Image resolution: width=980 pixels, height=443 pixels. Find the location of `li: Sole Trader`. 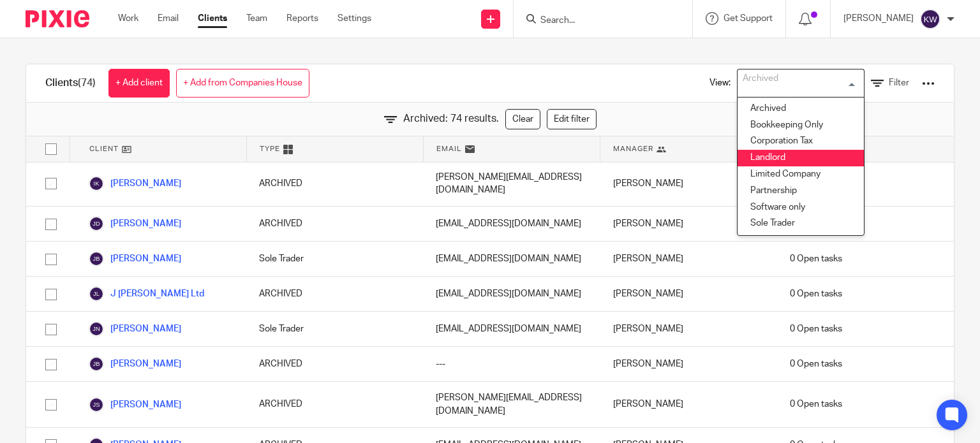

li: Sole Trader is located at coordinates (801, 224).